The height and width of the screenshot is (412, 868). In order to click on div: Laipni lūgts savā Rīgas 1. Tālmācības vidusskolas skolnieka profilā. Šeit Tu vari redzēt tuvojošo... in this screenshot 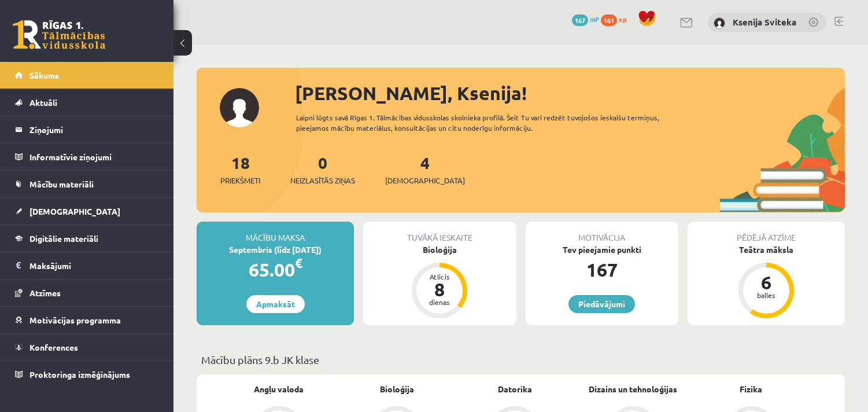, I will do `click(491, 123)`.